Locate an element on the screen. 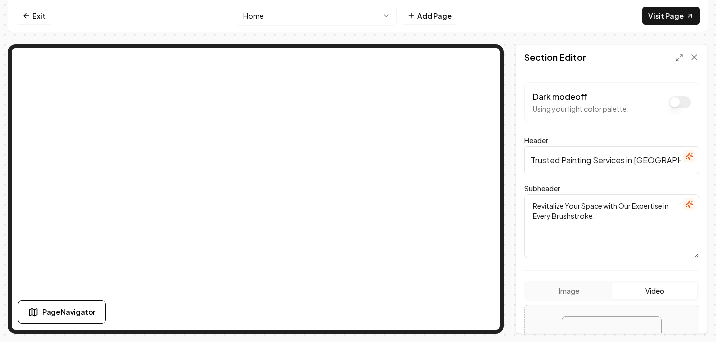 The image size is (716, 342). p: Using your light color palette. is located at coordinates (581, 109).